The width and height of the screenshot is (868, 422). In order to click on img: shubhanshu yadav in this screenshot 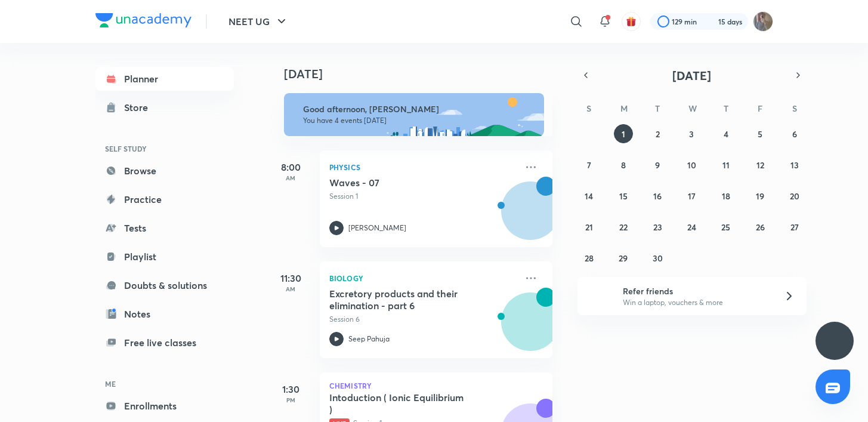, I will do `click(763, 22)`.